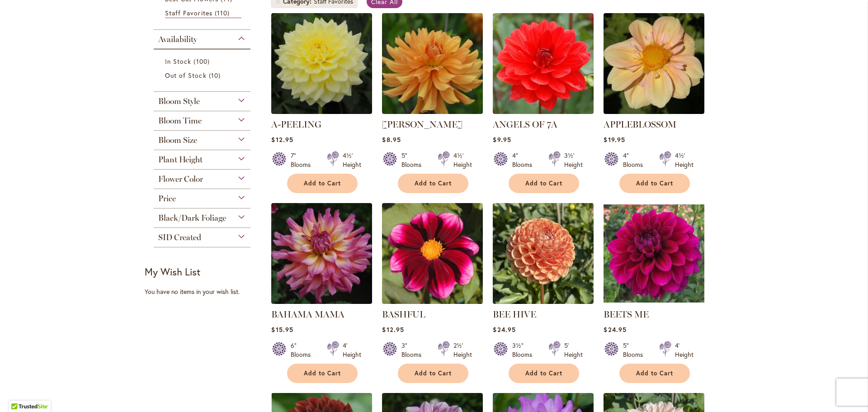  What do you see at coordinates (543, 63) in the screenshot?
I see `img: ANGELS OF 7A` at bounding box center [543, 63].